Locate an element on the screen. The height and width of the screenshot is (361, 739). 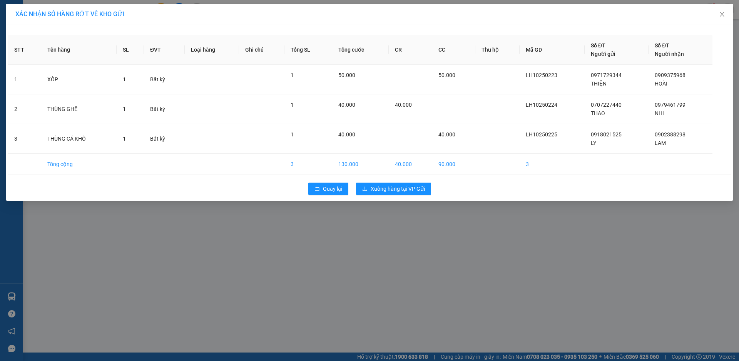
span: 0979461799 is located at coordinates (670, 105).